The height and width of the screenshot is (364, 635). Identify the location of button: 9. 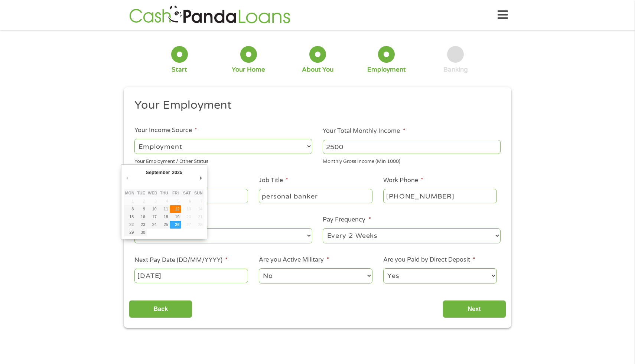
(141, 208).